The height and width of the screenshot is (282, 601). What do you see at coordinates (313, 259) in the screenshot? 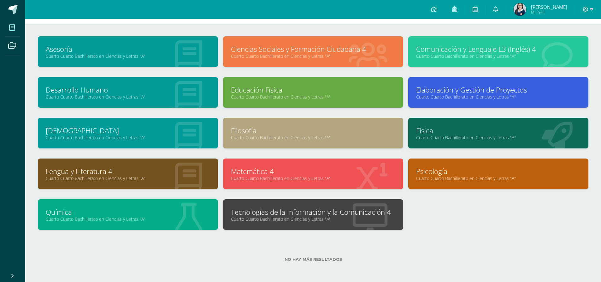
I see `label: No hay más resultados` at bounding box center [313, 259].